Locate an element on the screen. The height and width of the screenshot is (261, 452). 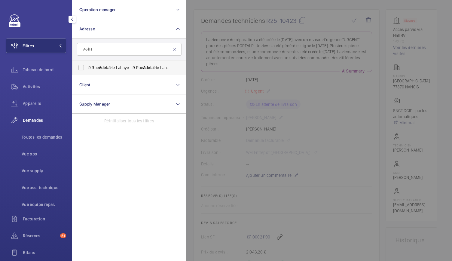
span: Tableau de bord is located at coordinates (44, 70).